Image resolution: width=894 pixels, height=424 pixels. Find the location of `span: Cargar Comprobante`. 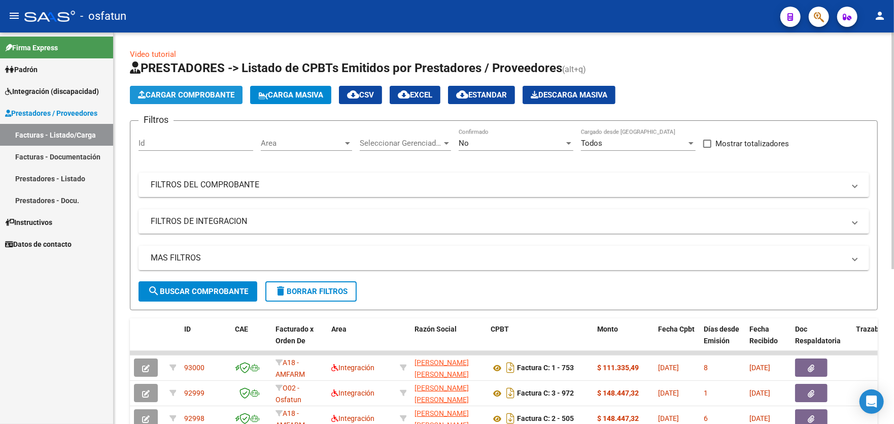

span: Cargar Comprobante is located at coordinates (186, 95).